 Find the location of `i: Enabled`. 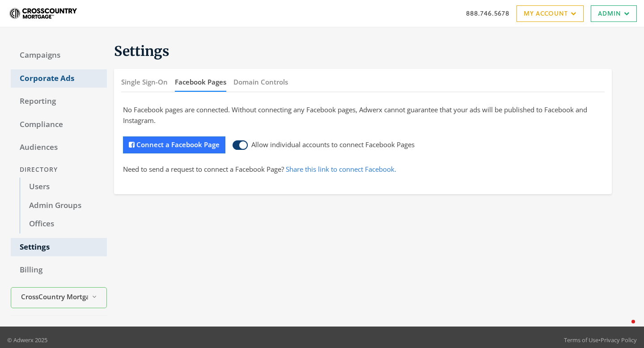

i: Enabled is located at coordinates (240, 145).